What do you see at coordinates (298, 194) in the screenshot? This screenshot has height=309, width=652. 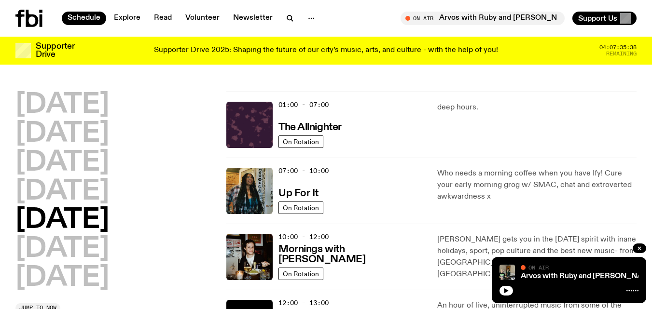 I see `h3: Up For It` at bounding box center [298, 194].